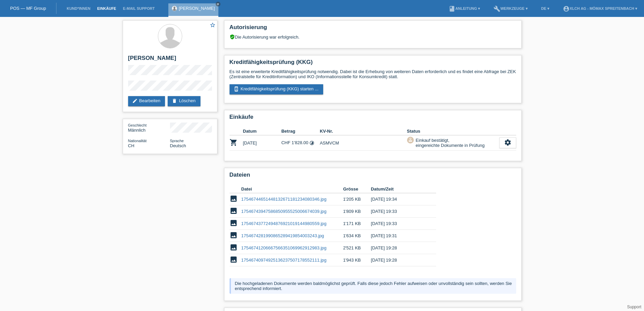  What do you see at coordinates (177, 140) in the screenshot?
I see `span: Sprache` at bounding box center [177, 140].